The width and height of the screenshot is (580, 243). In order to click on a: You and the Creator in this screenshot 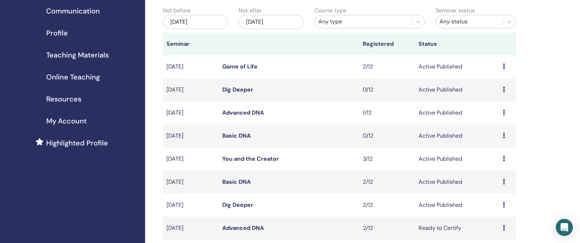, I will do `click(250, 159)`.